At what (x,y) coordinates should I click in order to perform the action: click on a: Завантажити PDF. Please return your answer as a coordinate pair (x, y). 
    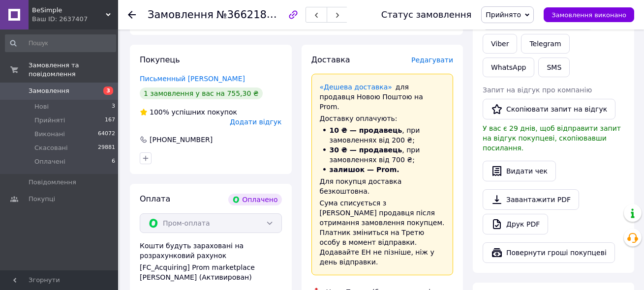
    Looking at the image, I should click on (531, 200).